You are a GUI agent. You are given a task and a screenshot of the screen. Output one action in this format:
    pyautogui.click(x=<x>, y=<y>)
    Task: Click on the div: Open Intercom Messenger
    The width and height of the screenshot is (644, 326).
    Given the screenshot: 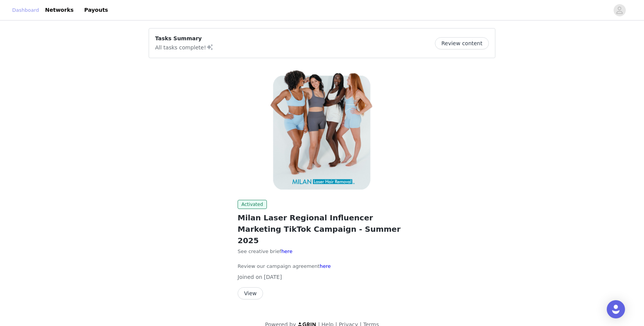 What is the action you would take?
    pyautogui.click(x=616, y=309)
    